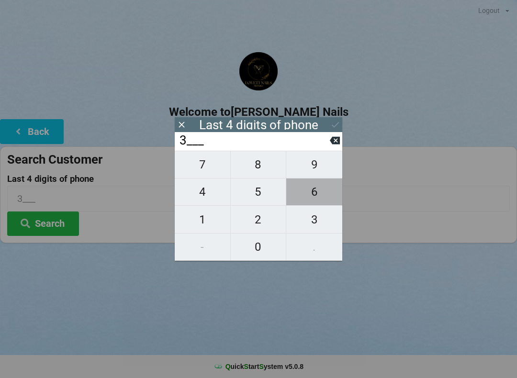 The height and width of the screenshot is (378, 517). What do you see at coordinates (258, 220) in the screenshot?
I see `span: 2` at bounding box center [258, 220].